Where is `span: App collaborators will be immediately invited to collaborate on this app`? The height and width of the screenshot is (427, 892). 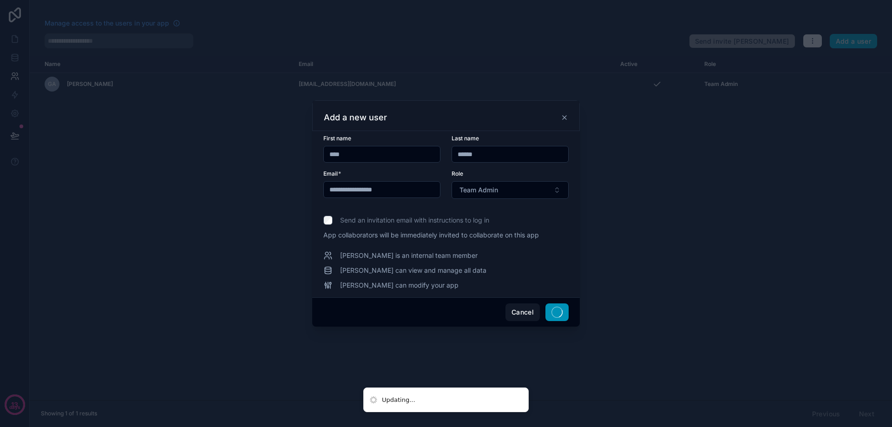
span: App collaborators will be immediately invited to collaborate on this app is located at coordinates (446, 235).